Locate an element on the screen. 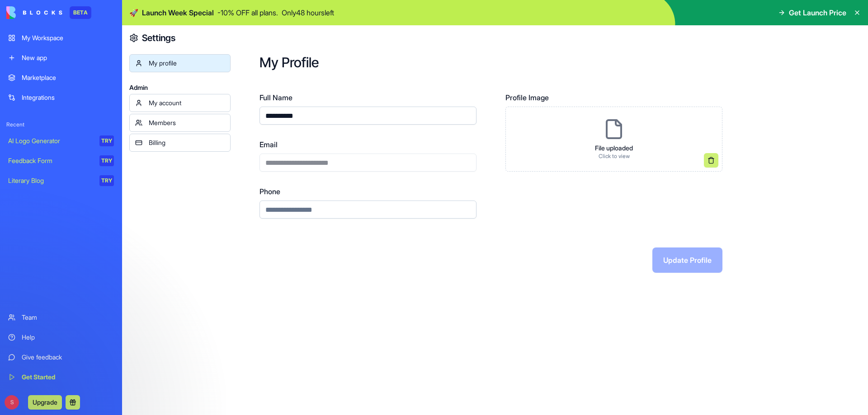 The width and height of the screenshot is (868, 415). a: Give feedback is located at coordinates (61, 357).